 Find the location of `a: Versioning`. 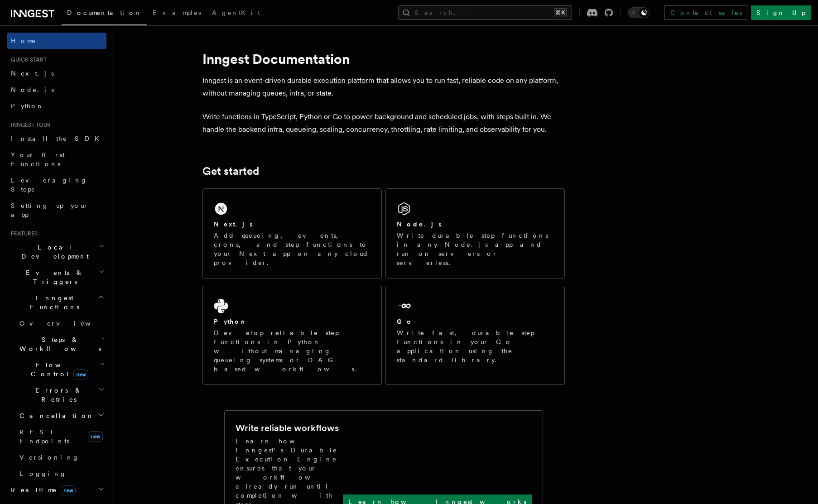

a: Versioning is located at coordinates (61, 458).